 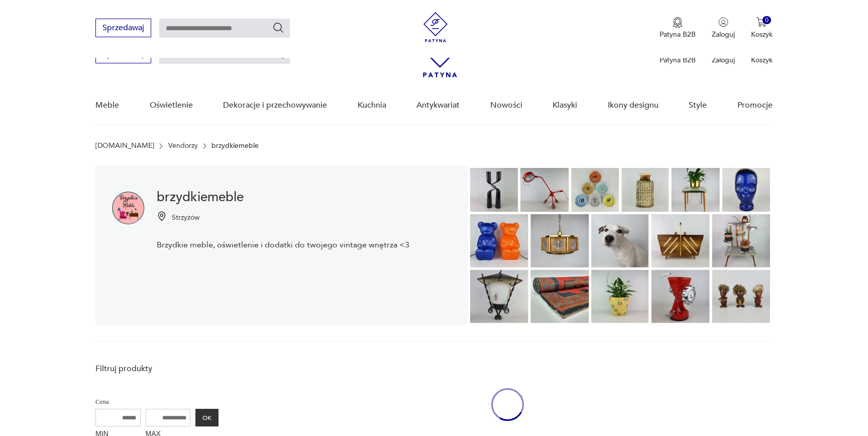 What do you see at coordinates (156, 369) in the screenshot?
I see `p: Filtruj produkty` at bounding box center [156, 369].